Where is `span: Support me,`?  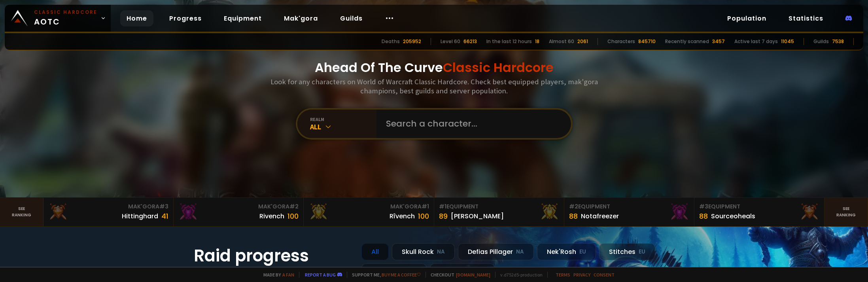 span: Support me, is located at coordinates (384, 275).